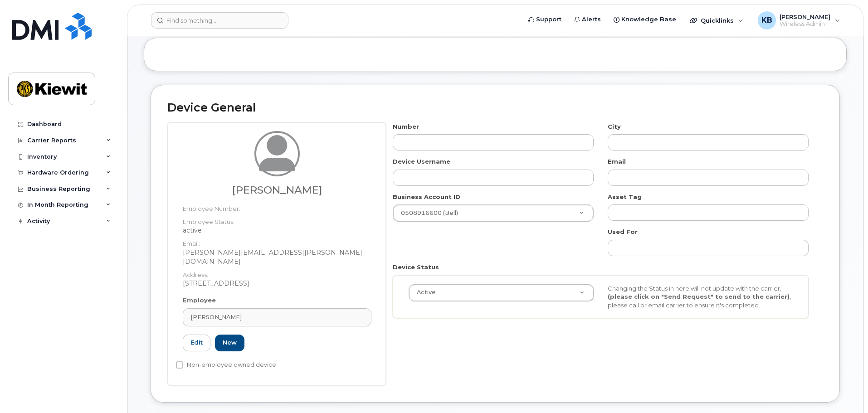 This screenshot has width=868, height=413. I want to click on a: 0508916600 (Bell), so click(493, 213).